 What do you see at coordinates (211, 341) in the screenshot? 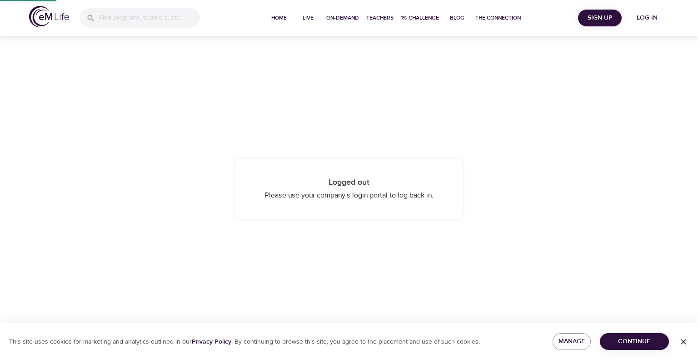
I see `a: Privacy Policy` at bounding box center [211, 341].